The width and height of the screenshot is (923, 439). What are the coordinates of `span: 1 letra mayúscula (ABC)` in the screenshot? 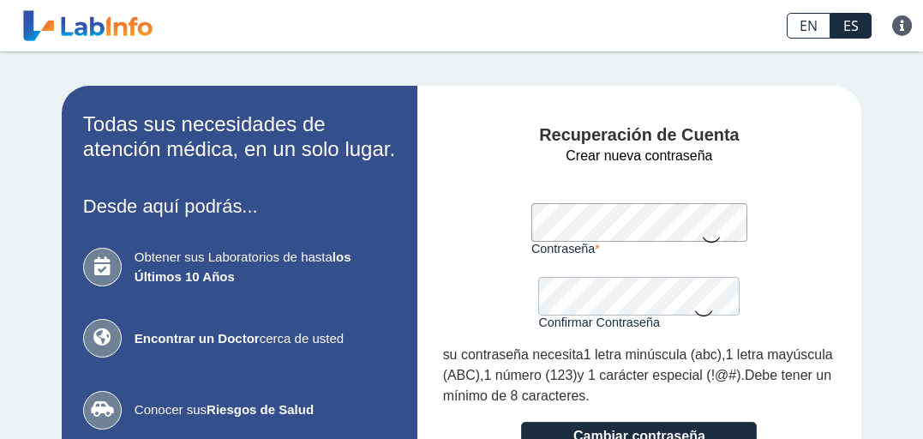 It's located at (637, 364).